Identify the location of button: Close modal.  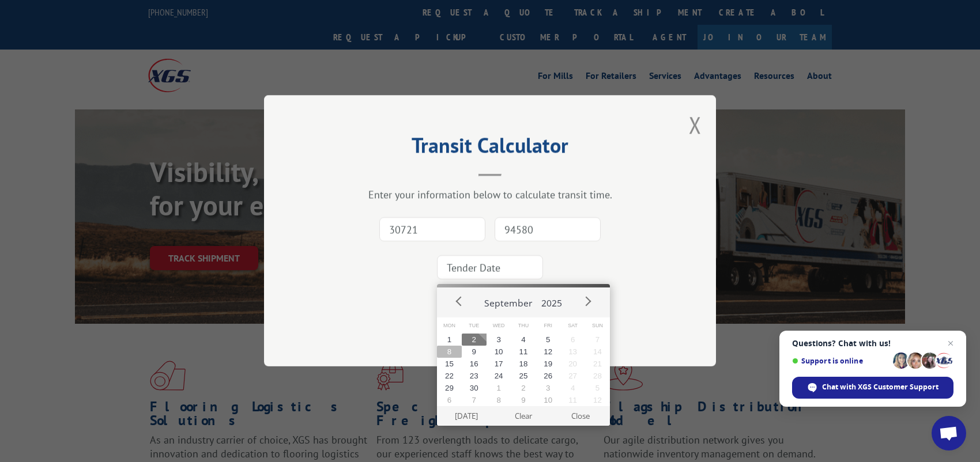
(695, 125).